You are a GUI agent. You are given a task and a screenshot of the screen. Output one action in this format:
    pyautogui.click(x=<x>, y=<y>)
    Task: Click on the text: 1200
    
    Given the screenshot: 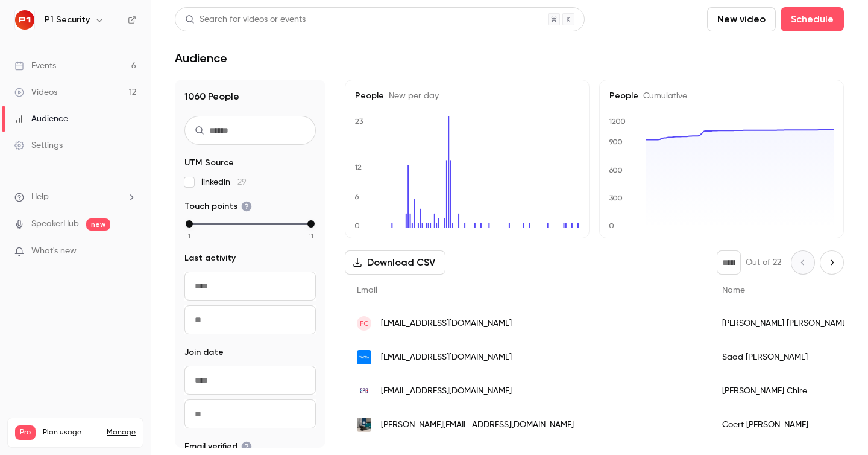 What is the action you would take?
    pyautogui.click(x=618, y=121)
    